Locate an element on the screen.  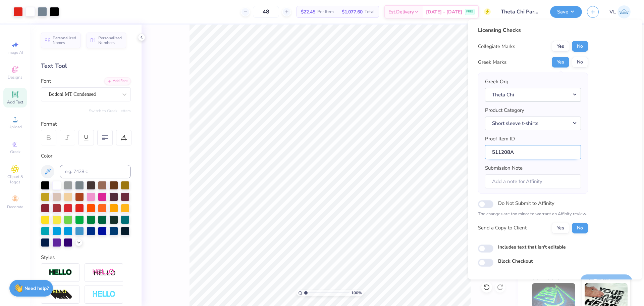
label: Font is located at coordinates (46, 81).